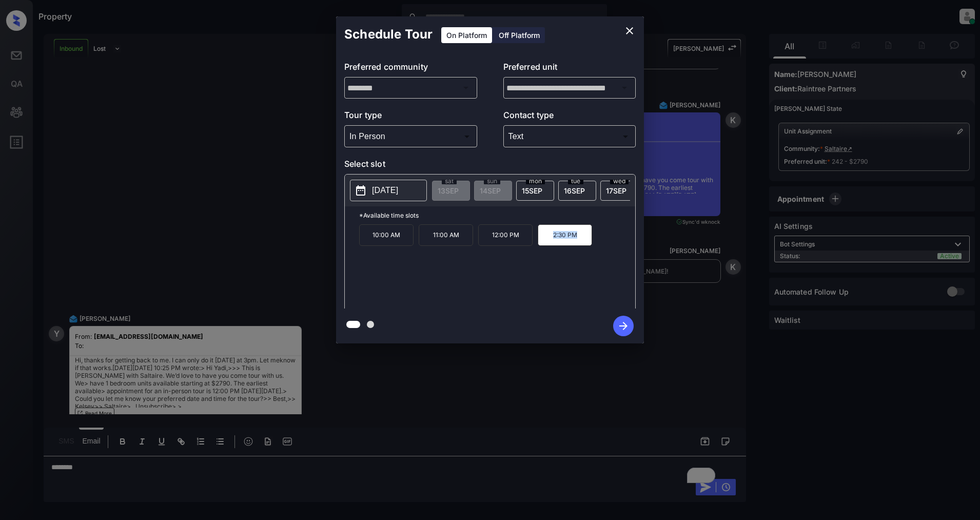 The width and height of the screenshot is (980, 520). Describe the element at coordinates (565, 235) in the screenshot. I see `p: 2:30 PM` at that location.